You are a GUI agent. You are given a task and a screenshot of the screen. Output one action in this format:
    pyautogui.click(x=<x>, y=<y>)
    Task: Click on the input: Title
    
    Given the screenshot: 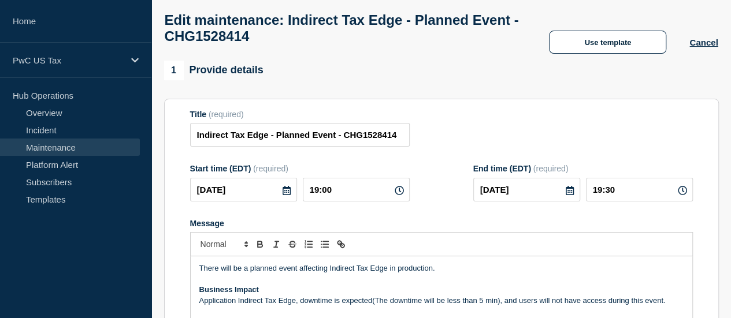 What is the action you would take?
    pyautogui.click(x=300, y=135)
    